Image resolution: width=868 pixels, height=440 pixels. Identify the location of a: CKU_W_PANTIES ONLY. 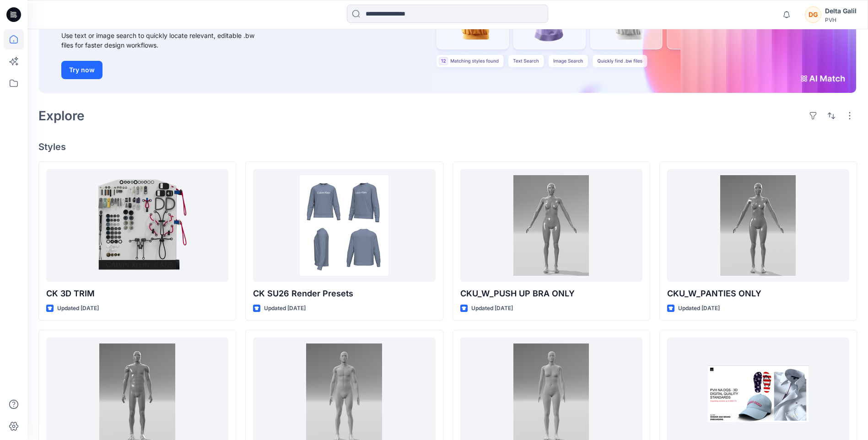
(758, 225).